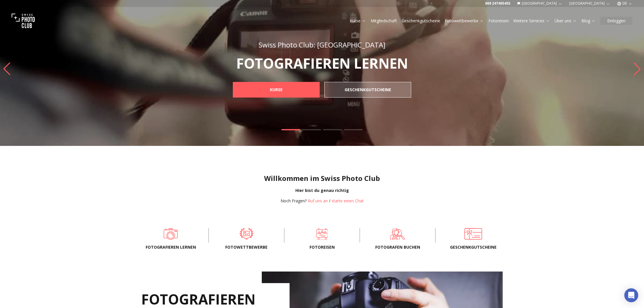 Image resolution: width=644 pixels, height=308 pixels. I want to click on div: Hier bist du genau richtig, so click(322, 191).